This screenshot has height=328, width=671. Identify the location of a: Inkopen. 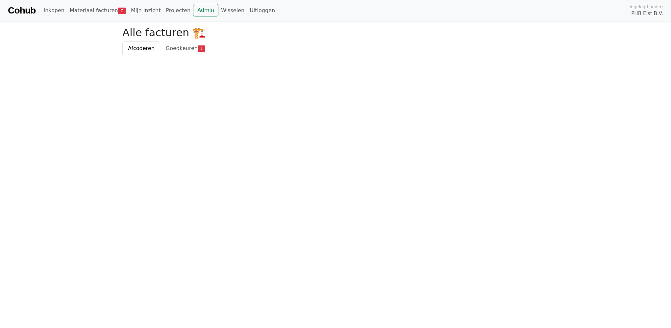
(54, 11).